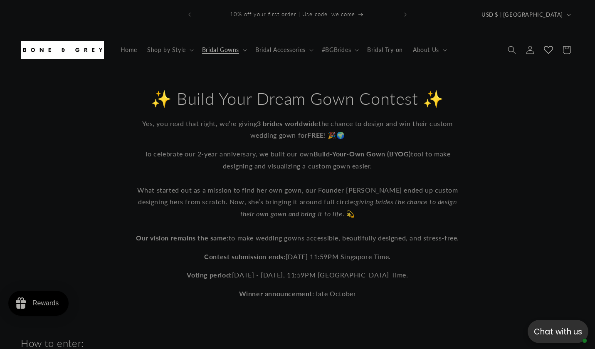 This screenshot has height=349, width=595. What do you see at coordinates (129, 50) in the screenshot?
I see `span: Home` at bounding box center [129, 50].